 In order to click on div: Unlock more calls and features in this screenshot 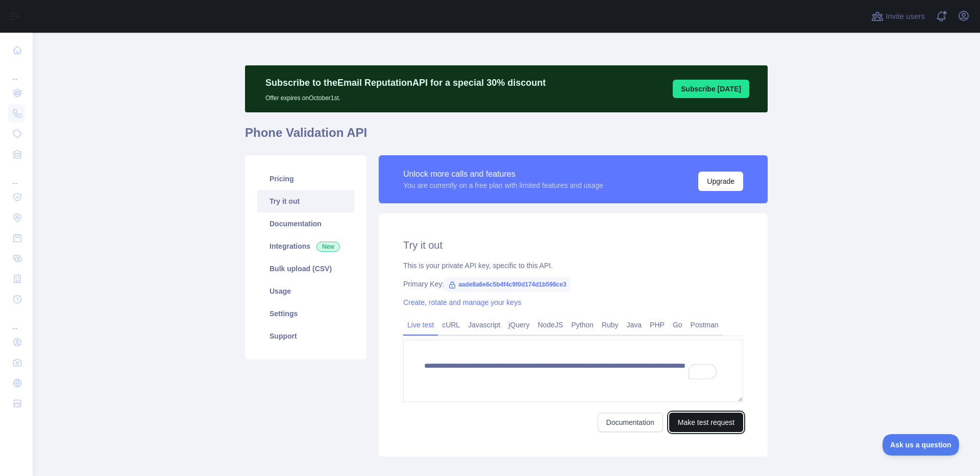, I will do `click(503, 174)`.